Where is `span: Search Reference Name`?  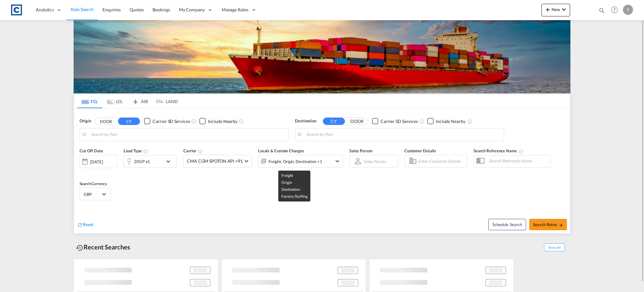 span: Search Reference Name is located at coordinates (499, 151).